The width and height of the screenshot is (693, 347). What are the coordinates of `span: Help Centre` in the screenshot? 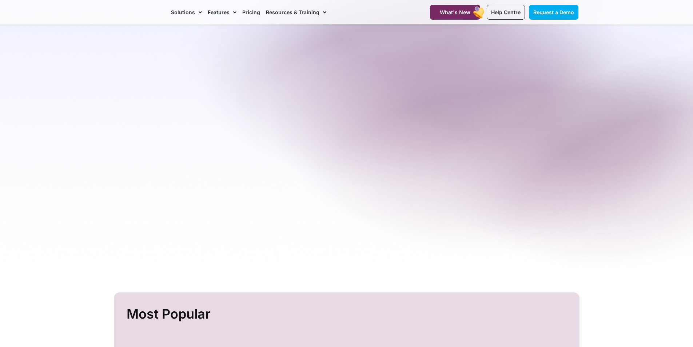 It's located at (506, 12).